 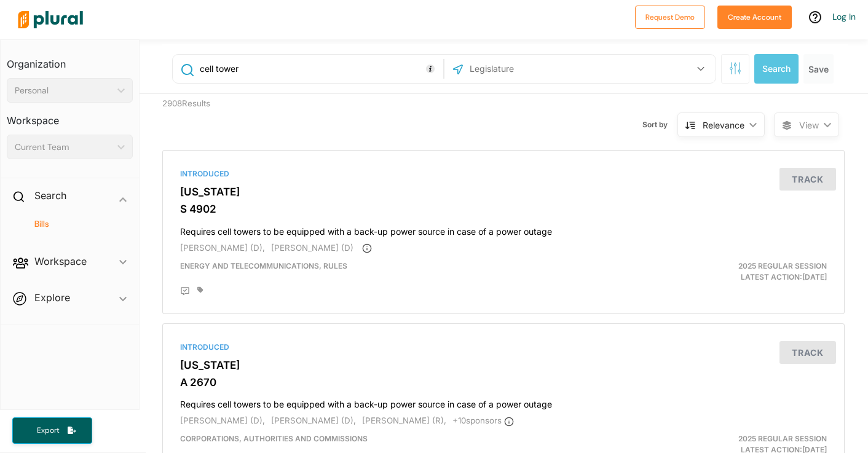 What do you see at coordinates (69, 117) in the screenshot?
I see `h3: Workspace` at bounding box center [69, 117].